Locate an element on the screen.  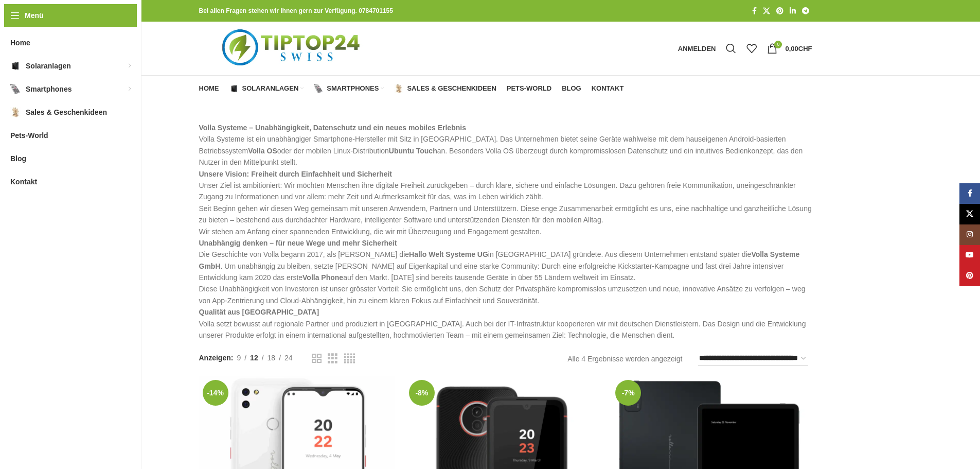
strong: Ubuntu Touch is located at coordinates (413, 151).